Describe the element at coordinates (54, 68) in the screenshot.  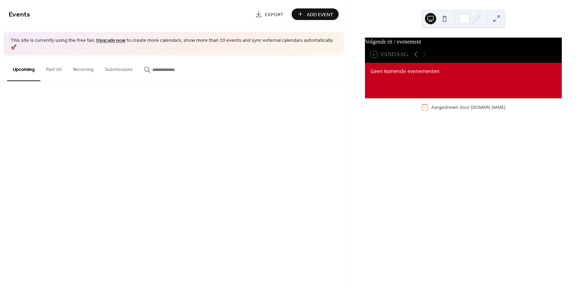
I see `button: Past (4)` at that location.